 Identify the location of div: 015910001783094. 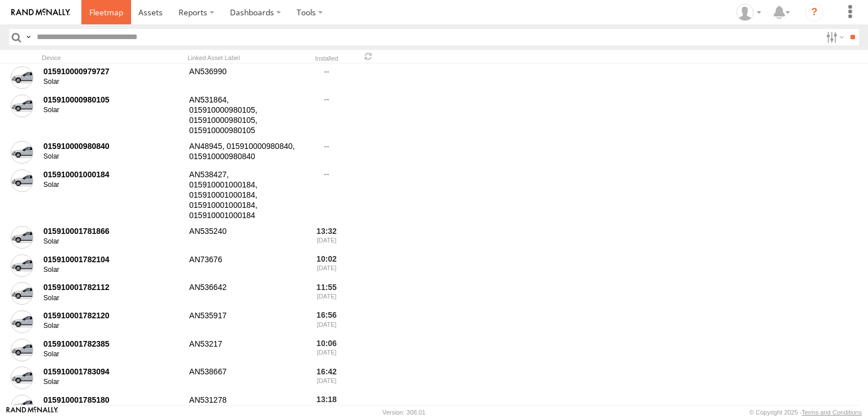
(112, 371).